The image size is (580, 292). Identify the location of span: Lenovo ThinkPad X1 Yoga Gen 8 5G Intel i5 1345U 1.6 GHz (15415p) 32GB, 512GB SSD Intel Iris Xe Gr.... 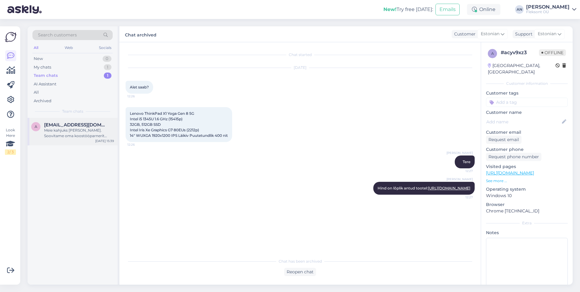
(179, 124).